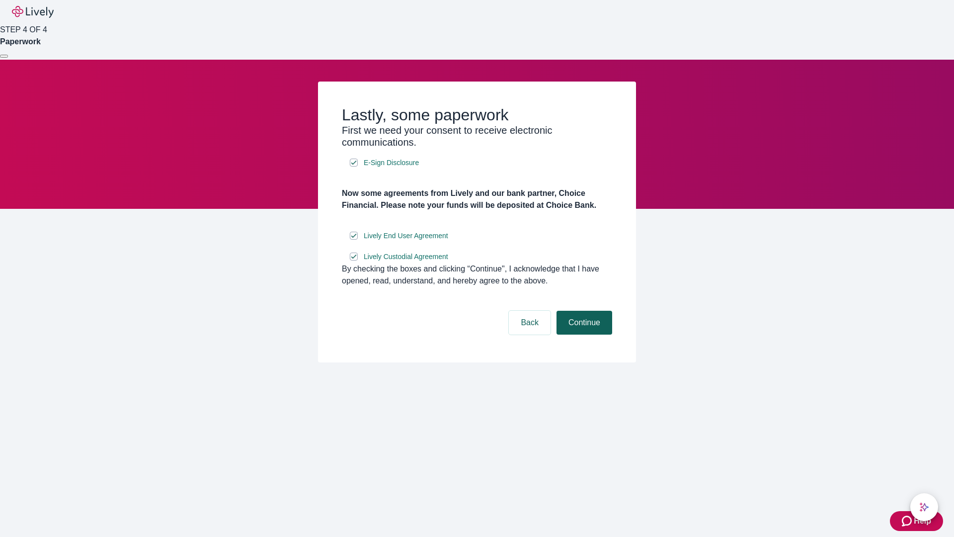 Image resolution: width=954 pixels, height=537 pixels. What do you see at coordinates (917, 521) in the screenshot?
I see `button: Zendesk support iconHelp` at bounding box center [917, 521].